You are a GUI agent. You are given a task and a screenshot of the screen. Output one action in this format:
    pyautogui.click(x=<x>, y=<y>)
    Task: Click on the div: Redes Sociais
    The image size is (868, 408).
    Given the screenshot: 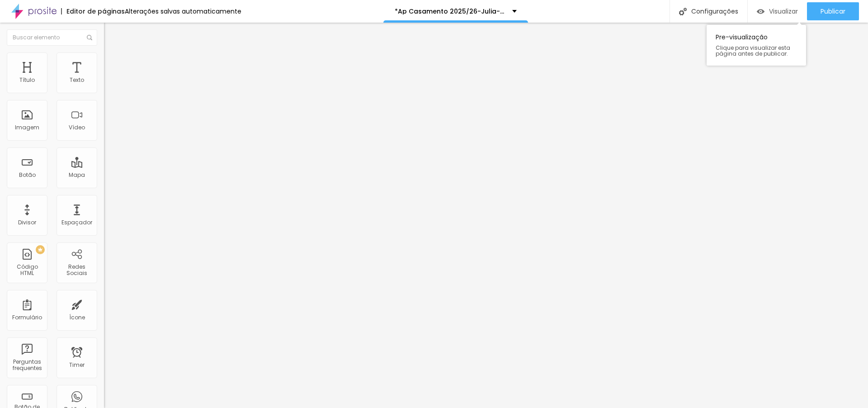 What is the action you would take?
    pyautogui.click(x=77, y=270)
    